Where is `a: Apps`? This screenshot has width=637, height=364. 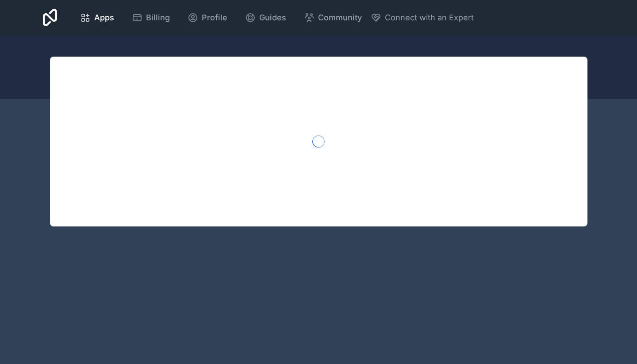
a: Apps is located at coordinates (97, 18).